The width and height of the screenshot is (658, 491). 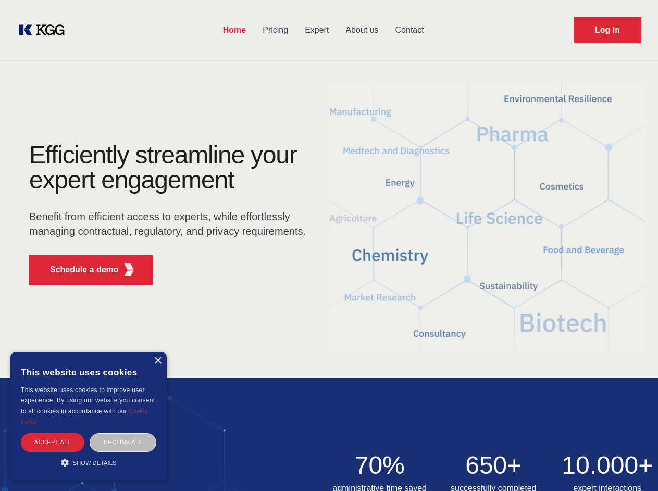 What do you see at coordinates (317, 30) in the screenshot?
I see `a: Expert` at bounding box center [317, 30].